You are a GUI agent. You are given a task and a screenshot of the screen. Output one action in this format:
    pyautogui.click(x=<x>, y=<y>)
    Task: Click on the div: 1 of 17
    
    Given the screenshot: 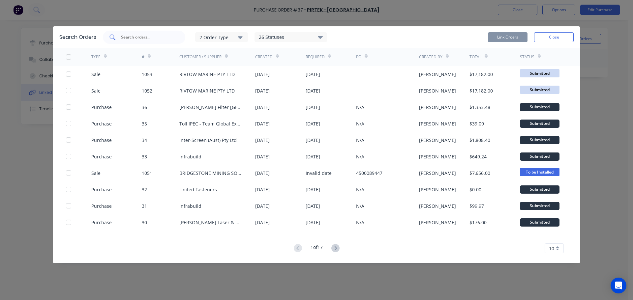 What is the action you would take?
    pyautogui.click(x=317, y=249)
    